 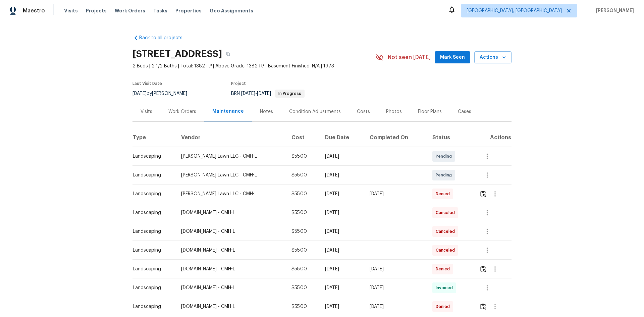 What do you see at coordinates (452, 57) in the screenshot?
I see `button: Mark Seen` at bounding box center [452, 57].